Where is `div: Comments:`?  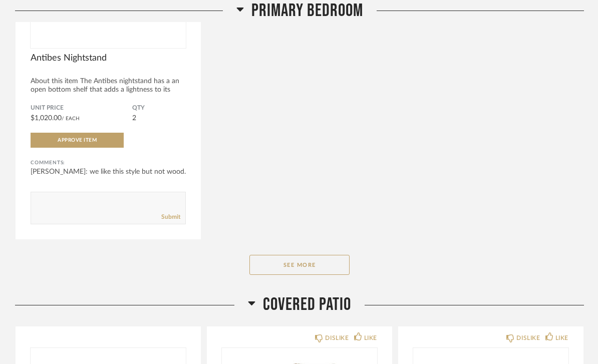 div: Comments: is located at coordinates (108, 163).